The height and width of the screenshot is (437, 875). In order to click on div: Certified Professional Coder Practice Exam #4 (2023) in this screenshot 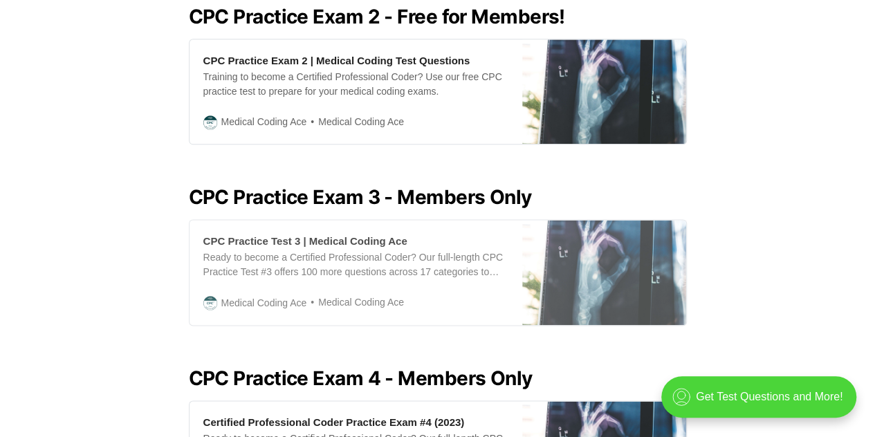, I will do `click(334, 422)`.